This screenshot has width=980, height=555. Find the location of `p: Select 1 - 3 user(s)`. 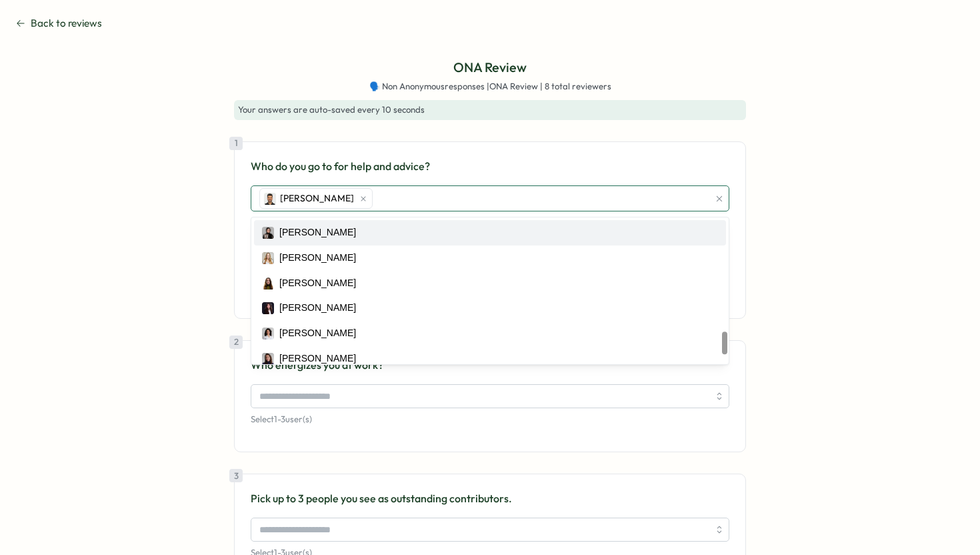

p: Select 1 - 3 user(s) is located at coordinates (490, 419).